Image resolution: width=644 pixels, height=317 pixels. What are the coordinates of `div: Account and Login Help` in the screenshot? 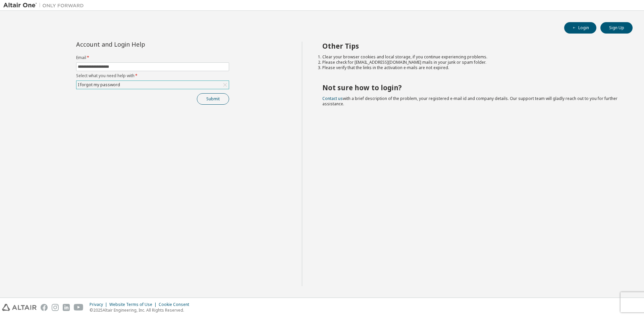 It's located at (137, 44).